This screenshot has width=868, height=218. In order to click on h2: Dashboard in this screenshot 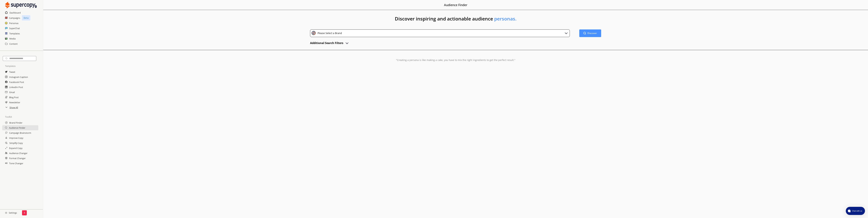, I will do `click(15, 13)`.